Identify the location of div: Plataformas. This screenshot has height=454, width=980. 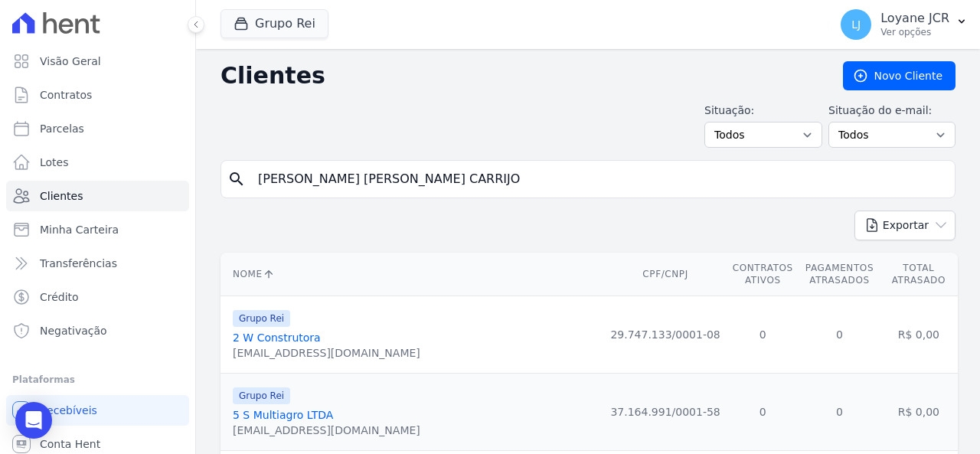
(97, 380).